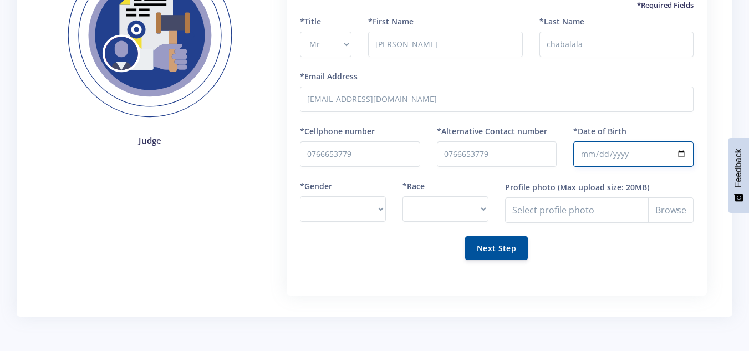 The height and width of the screenshot is (351, 749). I want to click on label: *Alternative Contact number, so click(492, 131).